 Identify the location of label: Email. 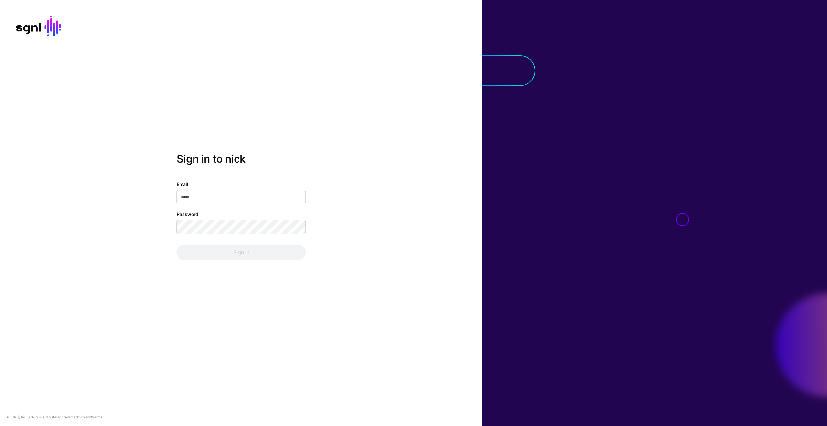
(182, 184).